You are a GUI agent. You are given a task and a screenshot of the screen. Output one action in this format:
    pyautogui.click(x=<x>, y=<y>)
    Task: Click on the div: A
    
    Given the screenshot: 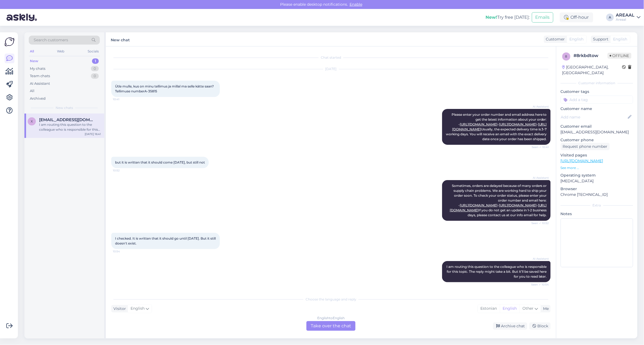 What is the action you would take?
    pyautogui.click(x=610, y=17)
    